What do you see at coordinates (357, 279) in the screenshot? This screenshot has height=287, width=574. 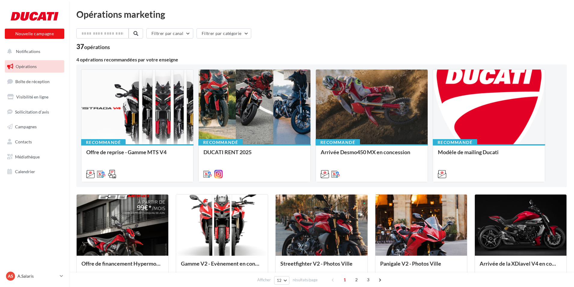 I see `span: 2` at bounding box center [357, 279].